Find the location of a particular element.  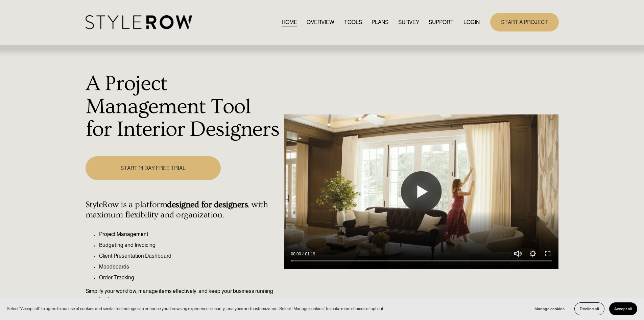

img: StyleRow is located at coordinates (138, 22).